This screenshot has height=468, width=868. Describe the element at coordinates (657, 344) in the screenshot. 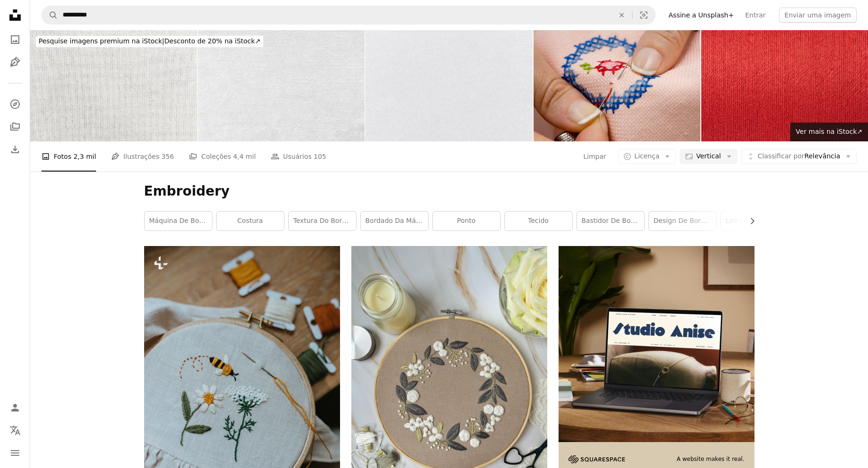

I see `img: file-1705123271268-c3eaf6a79b21image` at that location.